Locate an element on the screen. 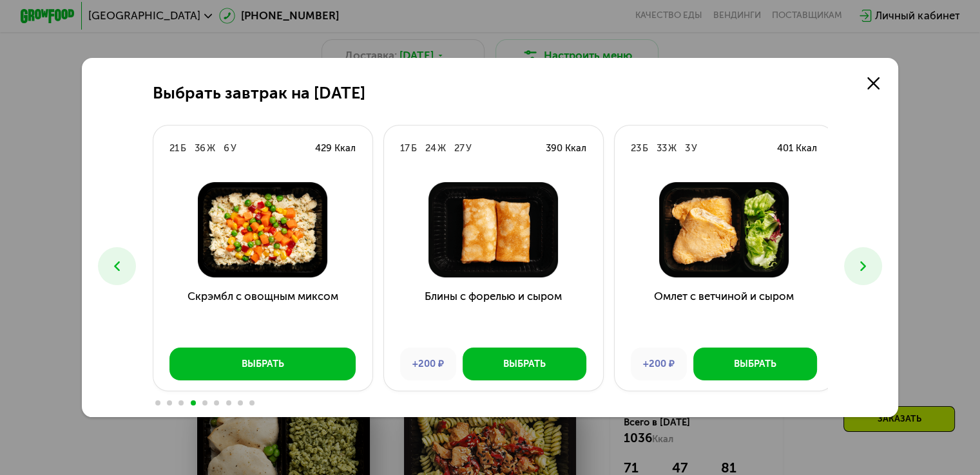  div: 33 is located at coordinates (662, 148).